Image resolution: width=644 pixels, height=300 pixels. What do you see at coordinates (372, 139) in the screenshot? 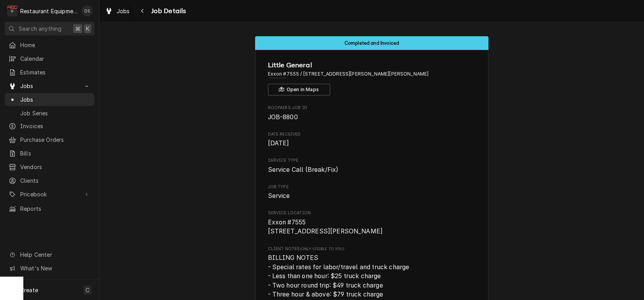
I see `div: Date Received` at bounding box center [372, 139].